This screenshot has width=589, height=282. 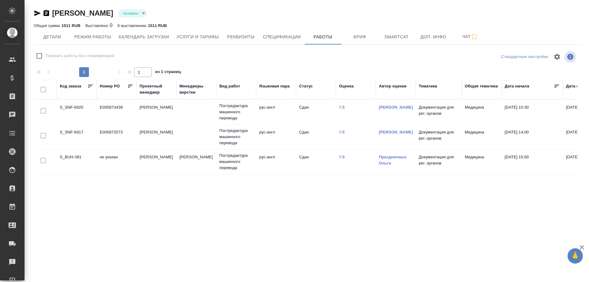 What do you see at coordinates (117, 112) in the screenshot?
I see `td: E005873438` at bounding box center [117, 112].